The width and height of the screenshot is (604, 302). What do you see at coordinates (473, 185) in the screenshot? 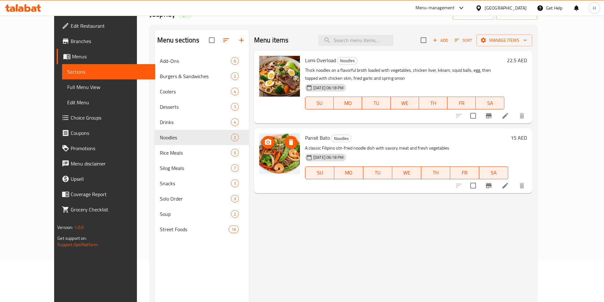
I see `span: Select to update` at bounding box center [473, 185].